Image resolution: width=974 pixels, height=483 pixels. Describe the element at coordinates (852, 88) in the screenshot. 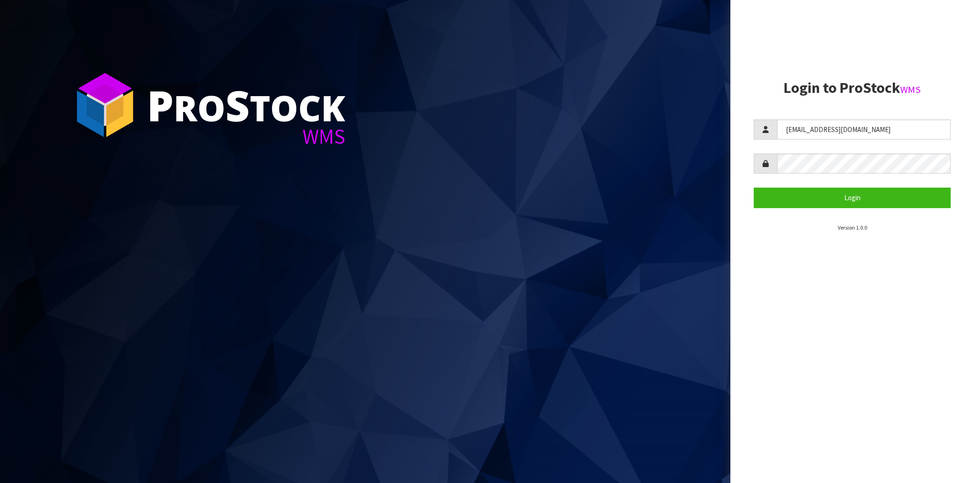

I see `h2: Login to ProStock` at that location.